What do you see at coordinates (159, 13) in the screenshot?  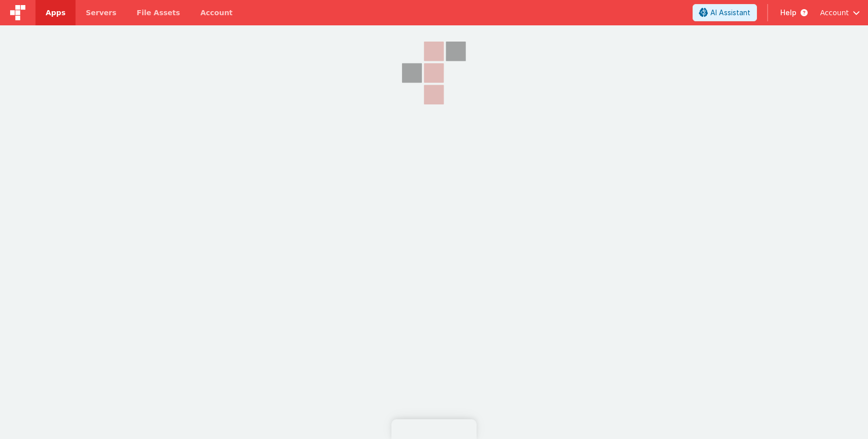 I see `span: File Assets` at bounding box center [159, 13].